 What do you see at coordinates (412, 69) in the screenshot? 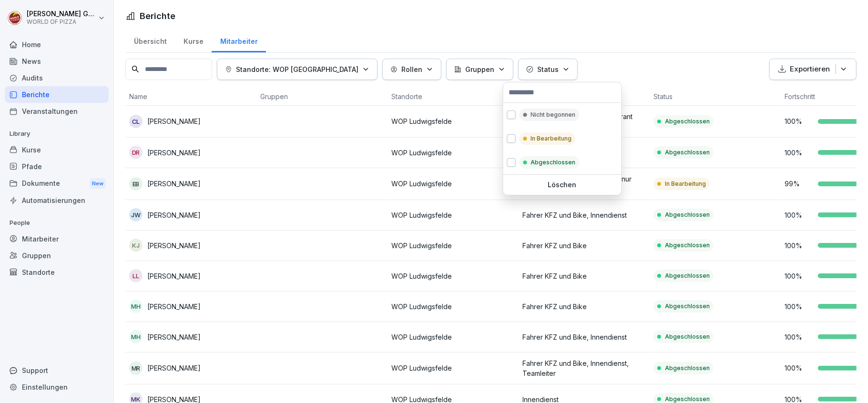
I see `p: Rollen` at bounding box center [412, 69].